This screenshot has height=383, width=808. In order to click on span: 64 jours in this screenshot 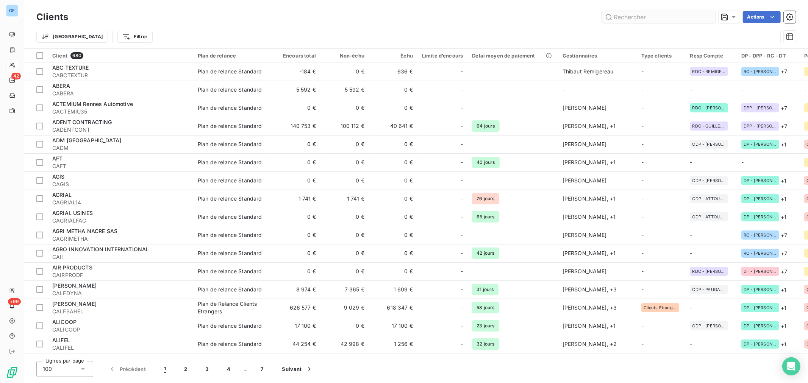, I will do `click(486, 126)`.